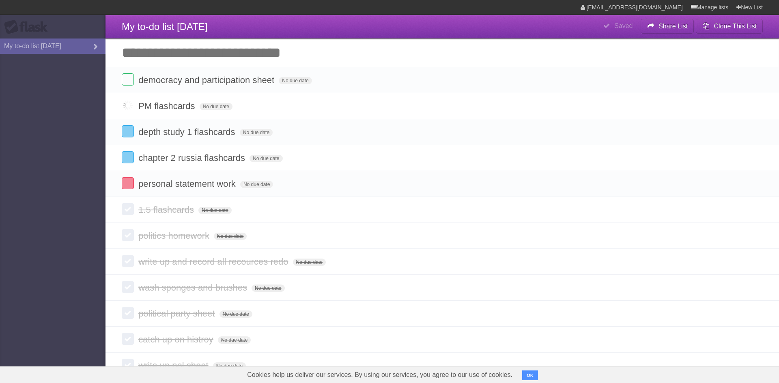 The image size is (779, 383). Describe the element at coordinates (380, 375) in the screenshot. I see `span: Cookies help us deliver our services. By using our services, you agree to our use of cookies.` at that location.